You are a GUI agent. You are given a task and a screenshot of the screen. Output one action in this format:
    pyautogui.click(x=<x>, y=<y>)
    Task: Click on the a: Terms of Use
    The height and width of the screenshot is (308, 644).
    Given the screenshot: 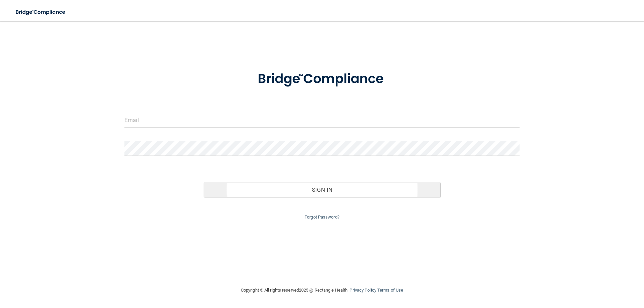 What is the action you would take?
    pyautogui.click(x=390, y=290)
    